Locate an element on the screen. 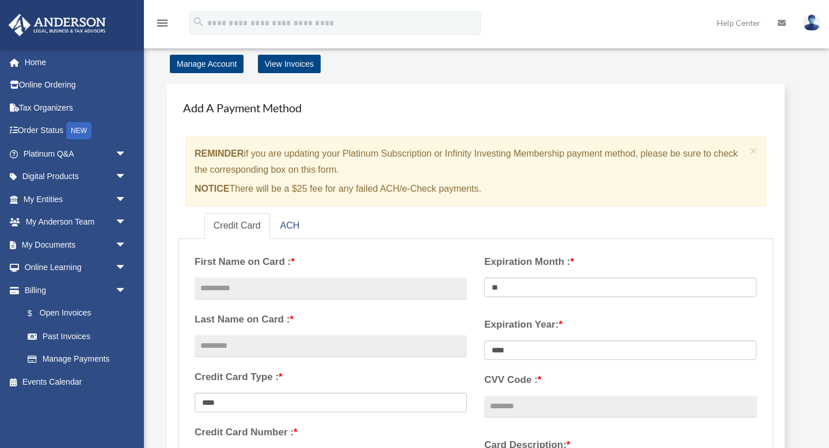  h4: Add A Payment Method is located at coordinates (475, 108).